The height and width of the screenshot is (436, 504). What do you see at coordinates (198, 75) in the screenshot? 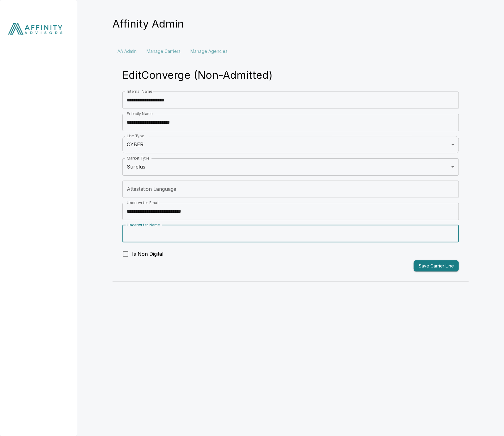
I see `h4: Edit Converge (Non-Admitted)` at bounding box center [198, 75].